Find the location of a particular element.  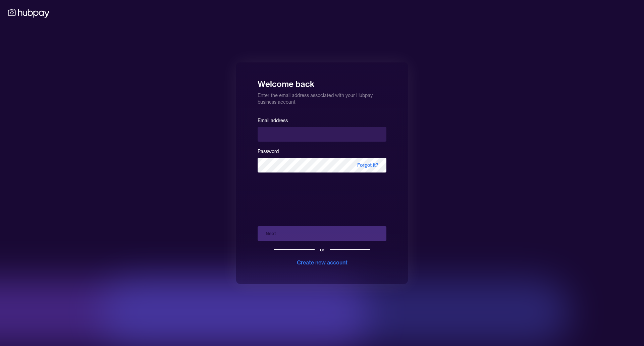

label: Password is located at coordinates (268, 151).